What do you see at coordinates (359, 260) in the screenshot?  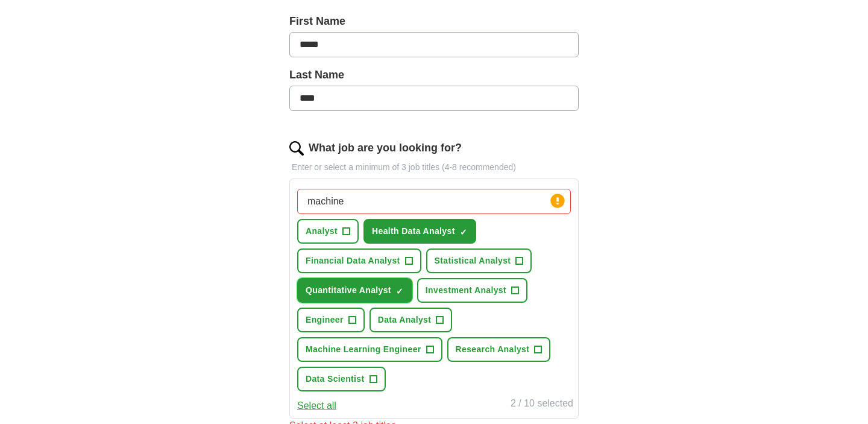 I see `button: Financial Data Analyst` at bounding box center [359, 260].